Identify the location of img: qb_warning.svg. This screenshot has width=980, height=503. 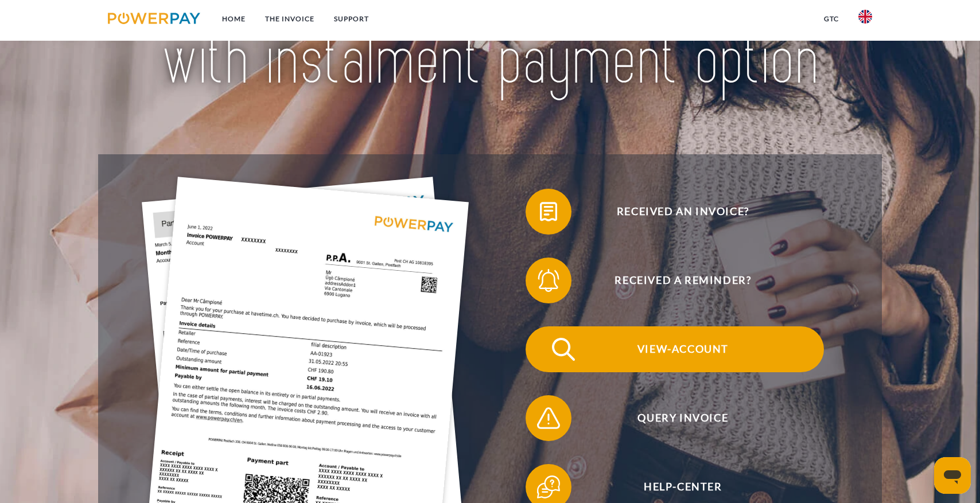
(548, 418).